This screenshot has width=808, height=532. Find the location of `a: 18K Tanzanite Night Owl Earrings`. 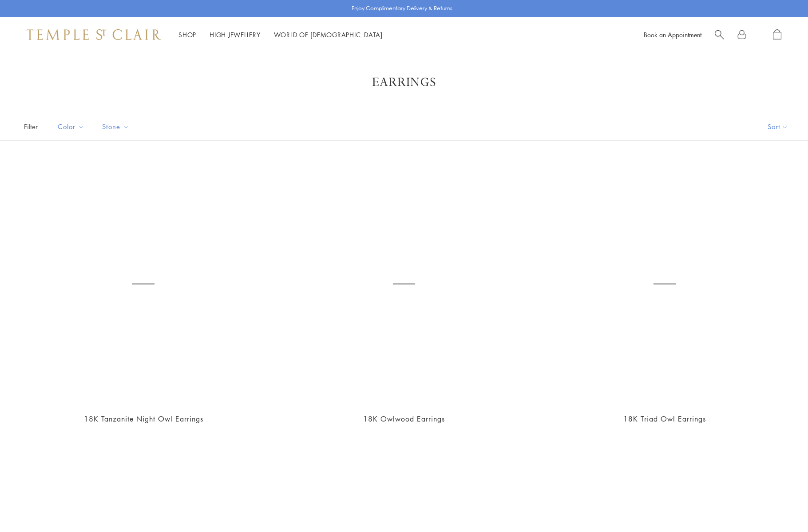

a: 18K Tanzanite Night Owl Earrings is located at coordinates (144, 419).